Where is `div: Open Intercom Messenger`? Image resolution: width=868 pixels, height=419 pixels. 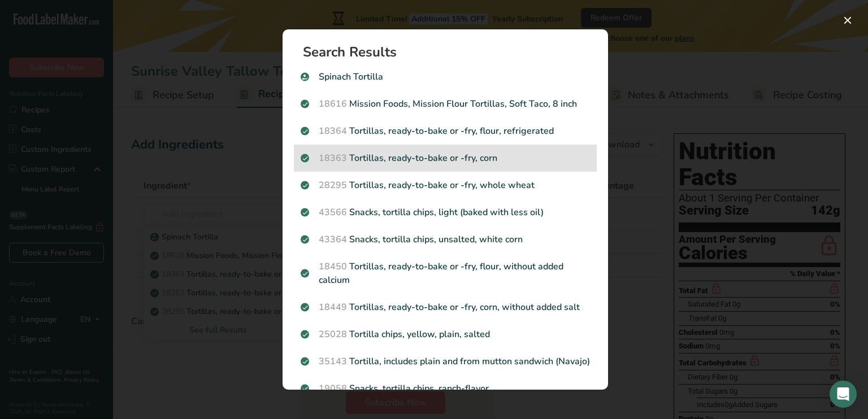
div: Open Intercom Messenger is located at coordinates (843, 394).